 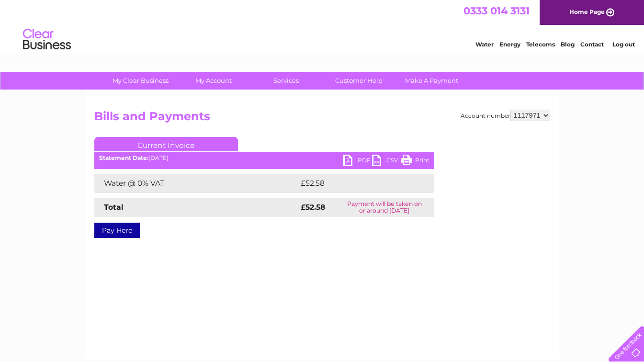 What do you see at coordinates (166, 144) in the screenshot?
I see `a: Current Invoice` at bounding box center [166, 144].